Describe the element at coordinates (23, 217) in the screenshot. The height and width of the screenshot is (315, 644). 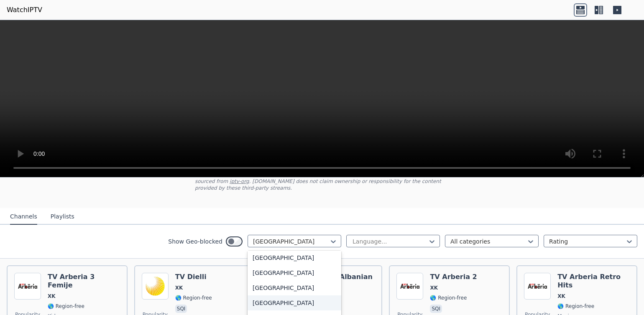
I see `button: Channels` at that location.